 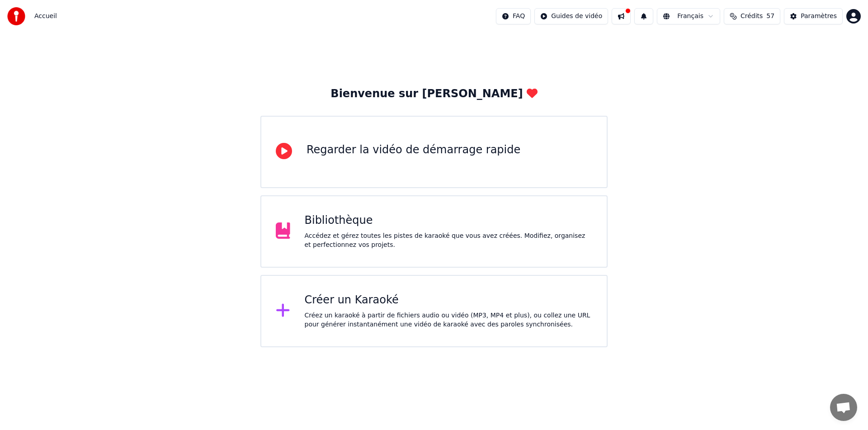 I want to click on span: Crédits, so click(x=751, y=16).